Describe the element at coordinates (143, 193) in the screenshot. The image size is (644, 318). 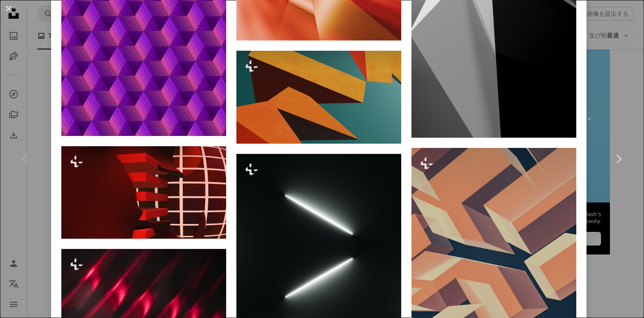
I see `a: 赤い抽象的背景とグリッドパターン` at that location.